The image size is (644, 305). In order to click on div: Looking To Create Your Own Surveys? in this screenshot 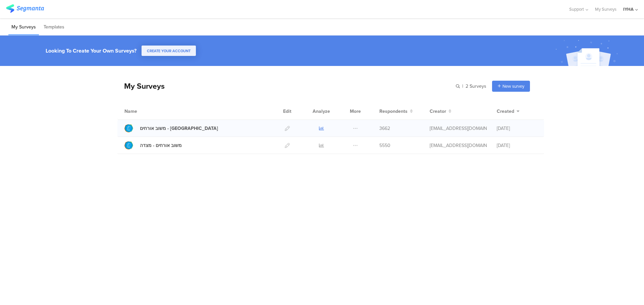, I will do `click(91, 51)`.